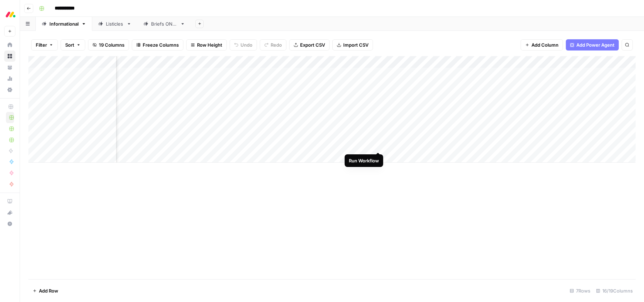  Describe the element at coordinates (10, 15) in the screenshot. I see `img: Monday.com Logo` at that location.